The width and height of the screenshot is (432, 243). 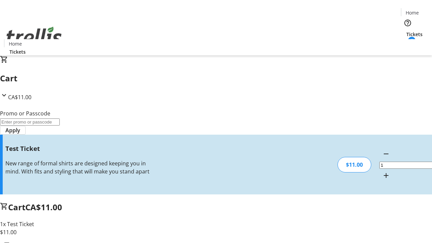 What do you see at coordinates (34, 36) in the screenshot?
I see `img: Orient E2E Organization cokRgQ0ocx's Logo` at bounding box center [34, 36].